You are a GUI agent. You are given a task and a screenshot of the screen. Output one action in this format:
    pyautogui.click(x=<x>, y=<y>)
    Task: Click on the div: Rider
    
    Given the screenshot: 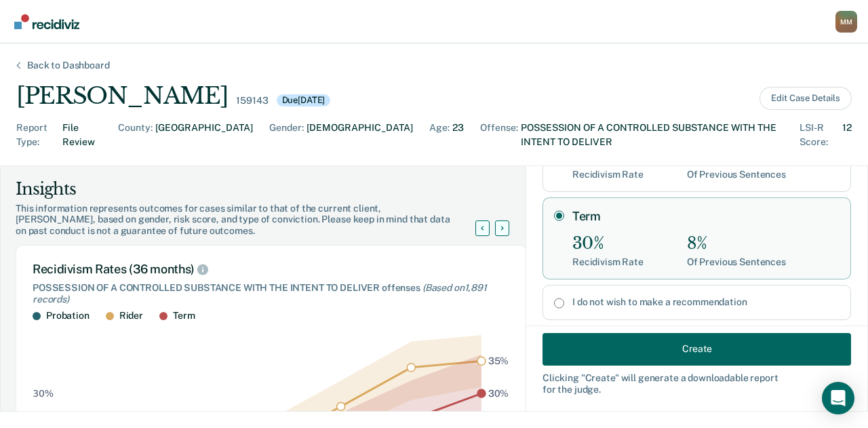 What is the action you would take?
    pyautogui.click(x=131, y=315)
    